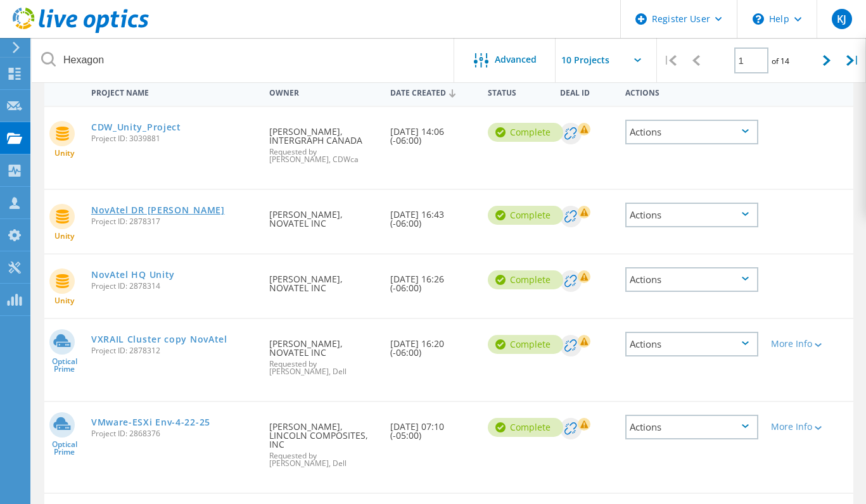  I want to click on div: Deal Id, so click(586, 91).